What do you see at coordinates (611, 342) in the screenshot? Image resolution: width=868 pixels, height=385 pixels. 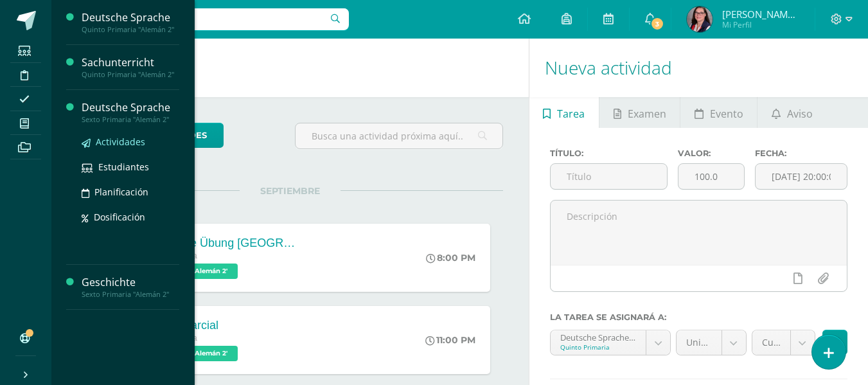 I see `a: Deutsche Sprache 'Alemán 2'Quinto Primaria` at bounding box center [611, 342].